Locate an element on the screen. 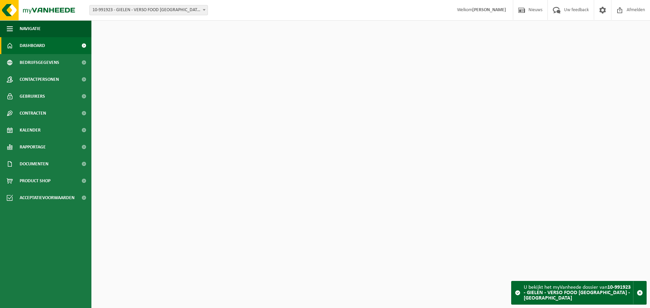 The image size is (650, 308). span: Contactpersonen is located at coordinates (39, 80).